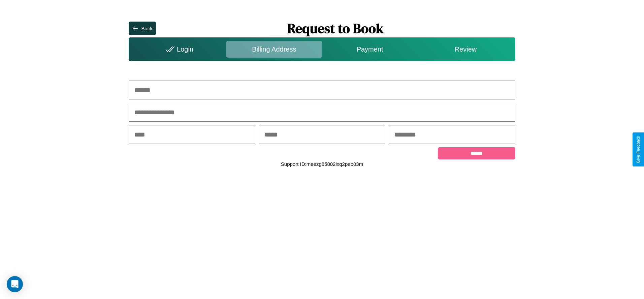 The width and height of the screenshot is (644, 299). Describe the element at coordinates (178, 49) in the screenshot. I see `div: Login` at that location.